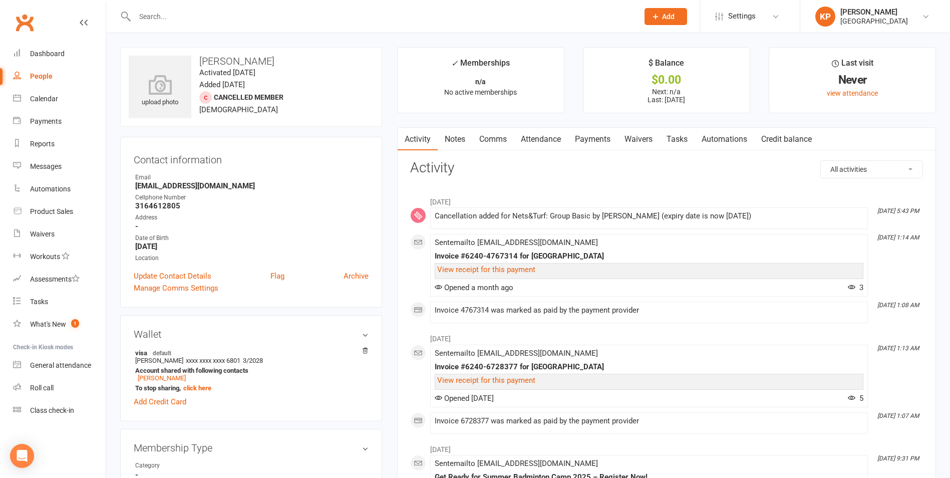 This screenshot has height=478, width=950. I want to click on h3: Contact information, so click(251, 158).